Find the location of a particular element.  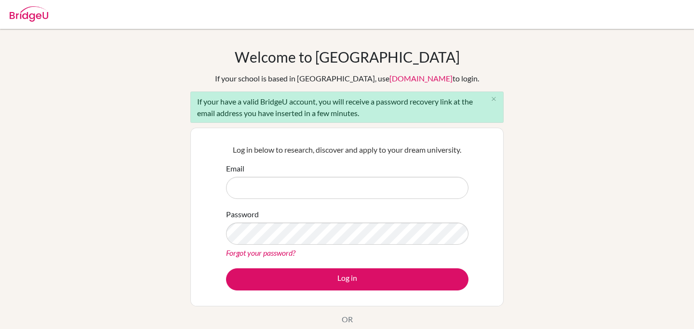

label: Password is located at coordinates (243, 215).